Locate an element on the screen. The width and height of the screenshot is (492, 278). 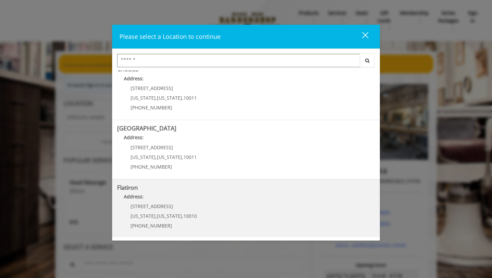
i: Search button is located at coordinates (367, 61).